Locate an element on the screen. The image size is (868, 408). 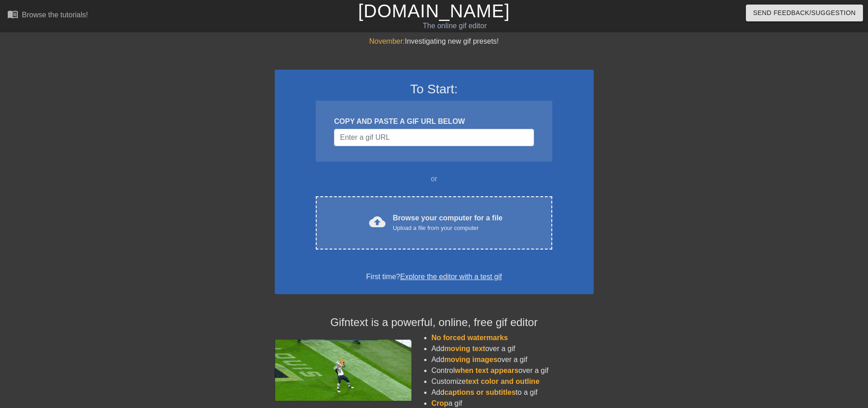
a: Explore the editor with a test gif is located at coordinates (451, 276).